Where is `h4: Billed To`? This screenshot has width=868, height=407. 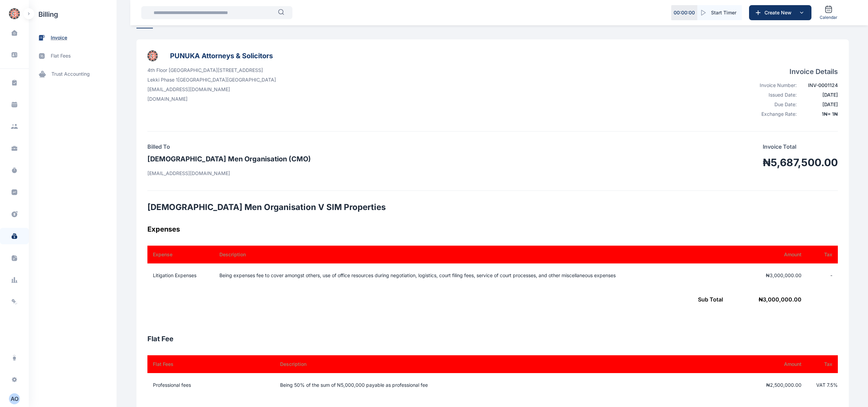
h4: Billed To is located at coordinates (229, 147).